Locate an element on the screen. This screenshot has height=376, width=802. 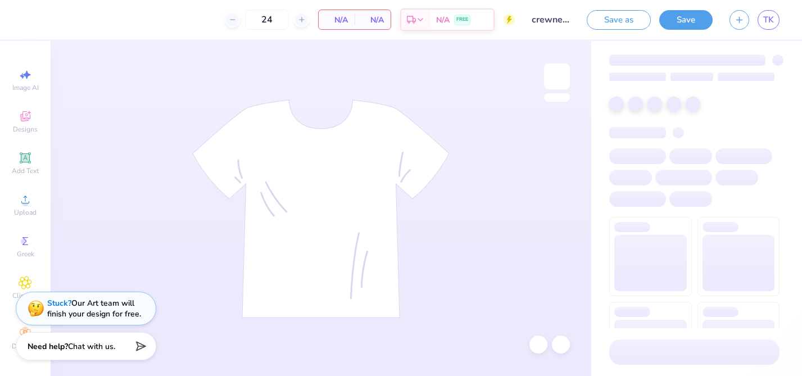
div: Our Art team will finish your design for free. is located at coordinates (94, 309).